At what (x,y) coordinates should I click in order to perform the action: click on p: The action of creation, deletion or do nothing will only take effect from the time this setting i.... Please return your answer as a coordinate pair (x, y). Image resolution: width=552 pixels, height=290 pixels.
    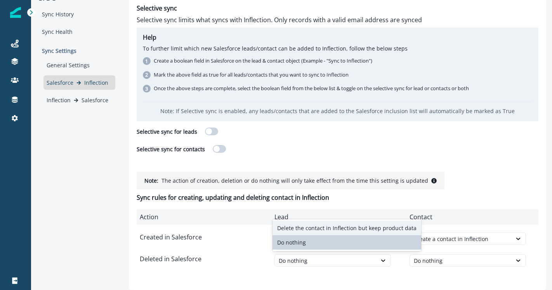
    Looking at the image, I should click on (295, 180).